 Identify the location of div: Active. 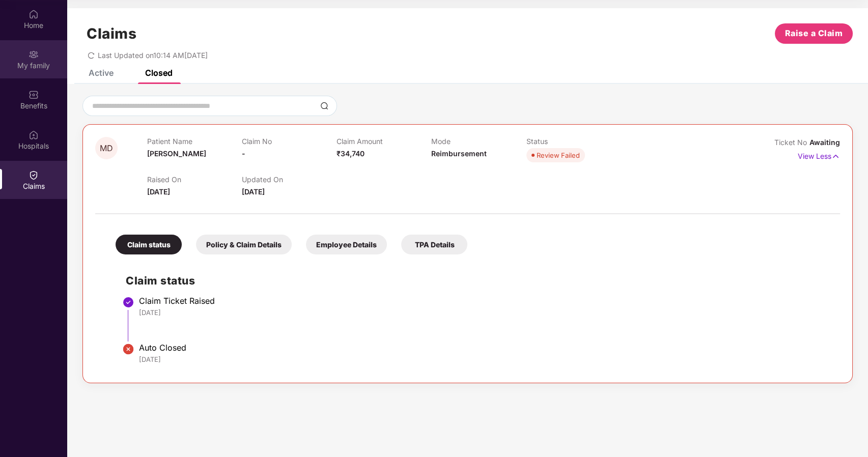
(101, 73).